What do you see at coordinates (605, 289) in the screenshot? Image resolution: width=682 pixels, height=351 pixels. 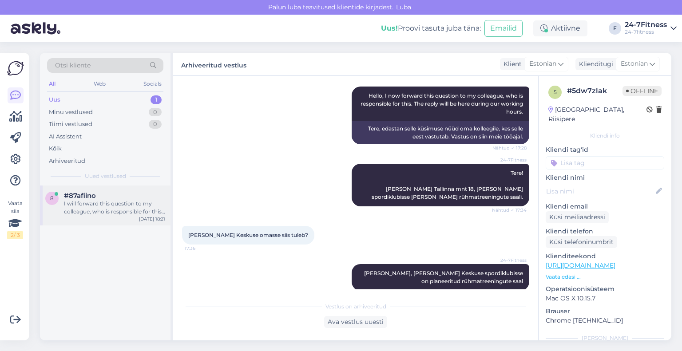 I see `p: Operatsioonisüsteem` at bounding box center [605, 289].